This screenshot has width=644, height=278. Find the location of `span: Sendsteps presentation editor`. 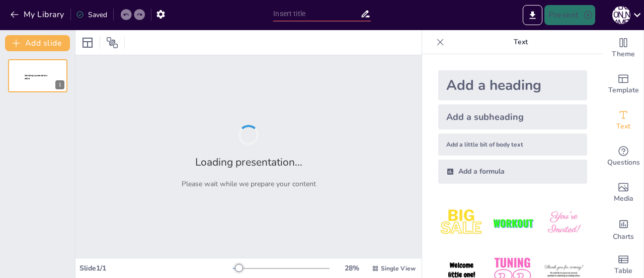

span: Sendsteps presentation editor is located at coordinates (36, 77).